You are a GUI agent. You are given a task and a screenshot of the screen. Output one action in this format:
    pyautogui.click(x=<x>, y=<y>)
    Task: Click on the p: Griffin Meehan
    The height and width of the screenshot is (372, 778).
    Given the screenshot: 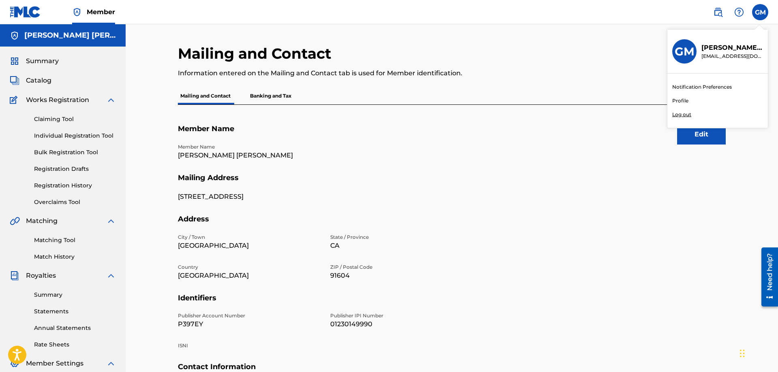 What is the action you would take?
    pyautogui.click(x=732, y=48)
    